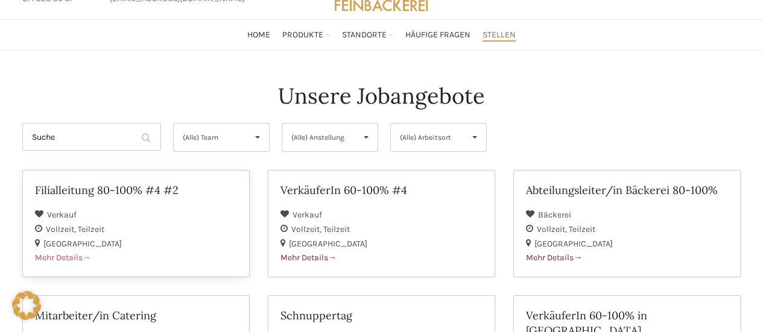  What do you see at coordinates (381, 190) in the screenshot?
I see `h2: VerkäuferIn 60-100% #4` at bounding box center [381, 190].